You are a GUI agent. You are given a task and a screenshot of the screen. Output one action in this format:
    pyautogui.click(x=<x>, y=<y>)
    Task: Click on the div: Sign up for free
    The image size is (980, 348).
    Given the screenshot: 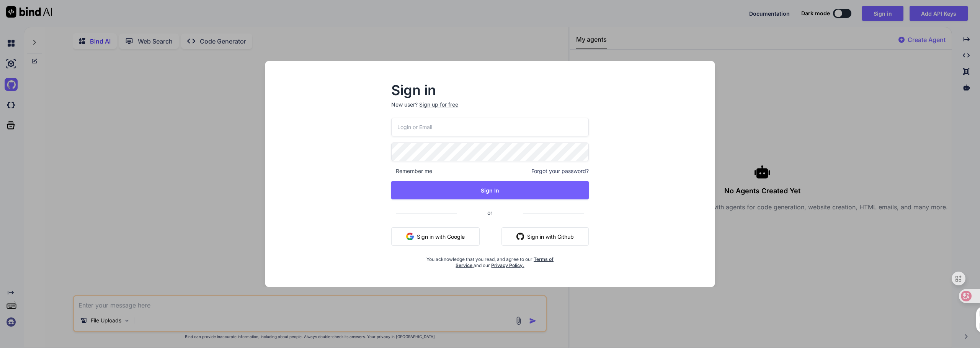 What is the action you would take?
    pyautogui.click(x=439, y=105)
    